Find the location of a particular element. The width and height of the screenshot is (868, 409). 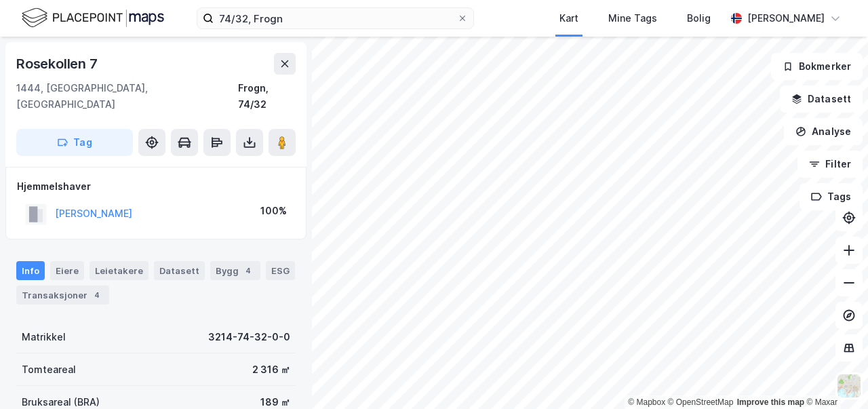

button: Bokmerker is located at coordinates (817, 66).